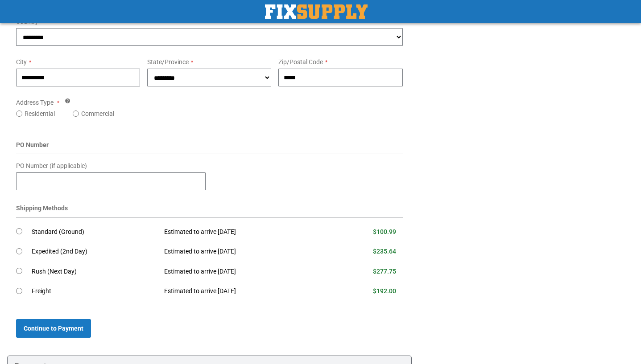 The image size is (641, 364). I want to click on div: Shipping Methods, so click(209, 210).